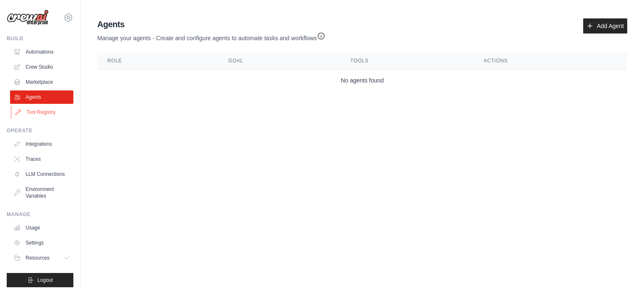  What do you see at coordinates (40, 131) in the screenshot?
I see `div: Operate` at bounding box center [40, 131].